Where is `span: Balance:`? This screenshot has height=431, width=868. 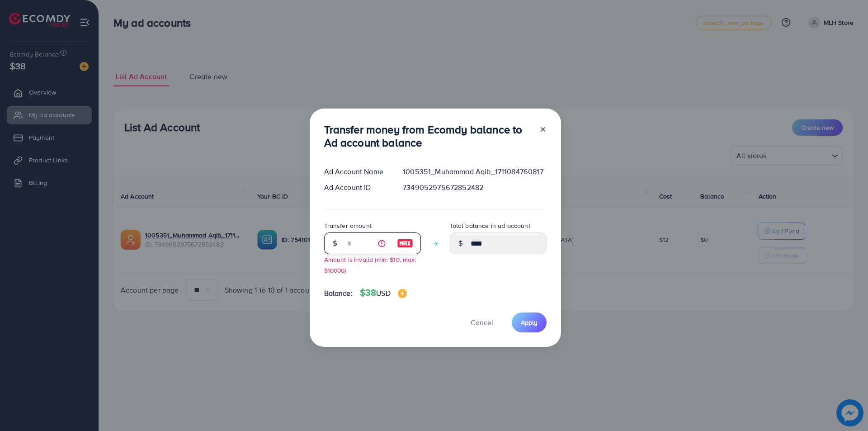
span: Balance: is located at coordinates (338, 293).